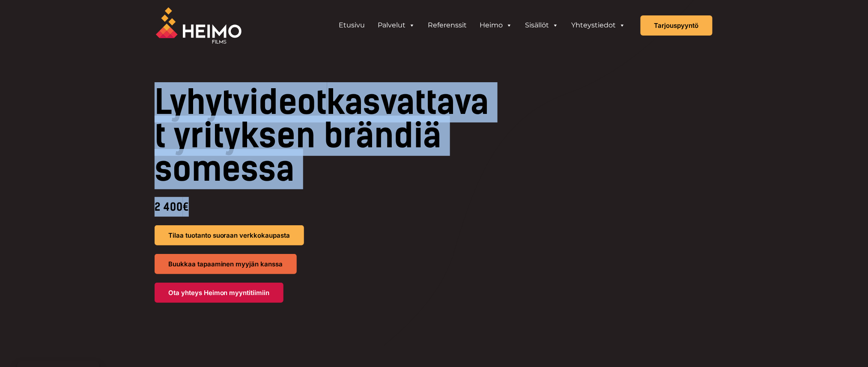 This screenshot has width=868, height=367. Describe the element at coordinates (482, 25) in the screenshot. I see `aside: Header Widget 1` at that location.